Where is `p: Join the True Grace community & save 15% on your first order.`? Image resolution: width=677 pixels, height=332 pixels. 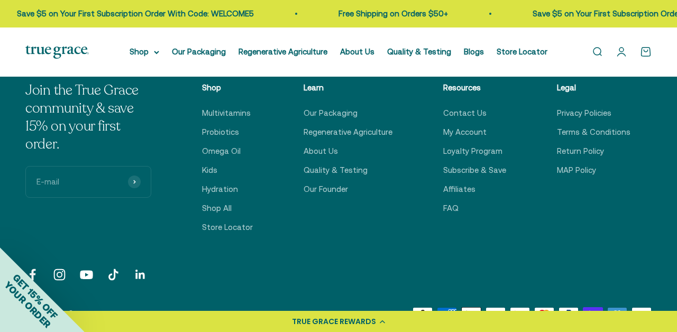 p: Join the True Grace community & save 15% on your first order. is located at coordinates (88, 117).